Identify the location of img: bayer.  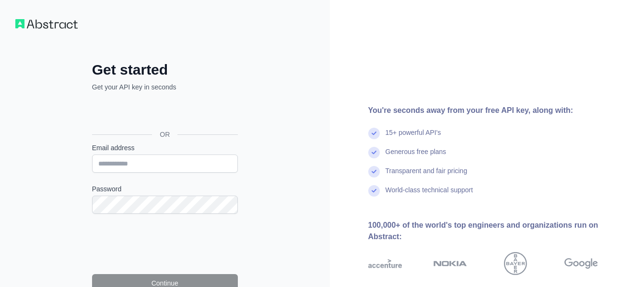
(516, 264).